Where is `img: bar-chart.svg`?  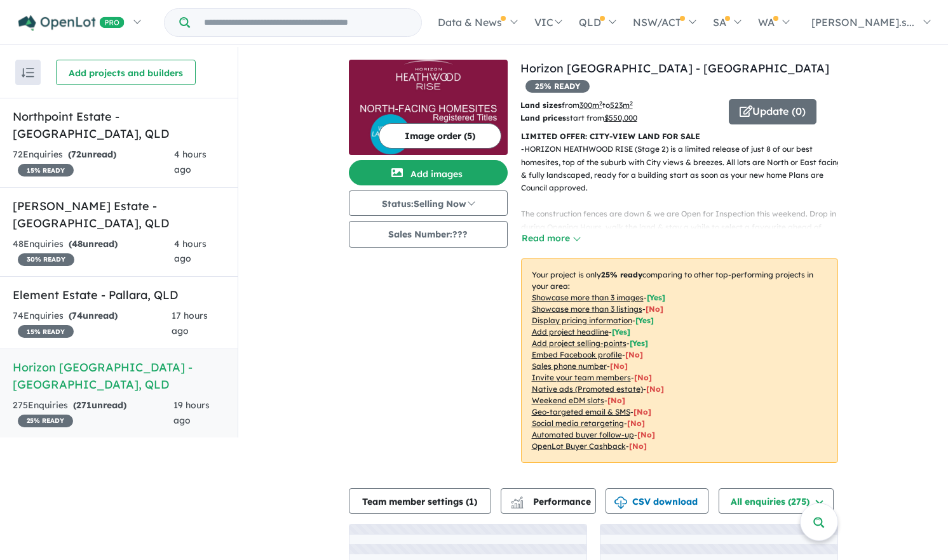
img: bar-chart.svg is located at coordinates (517, 504).